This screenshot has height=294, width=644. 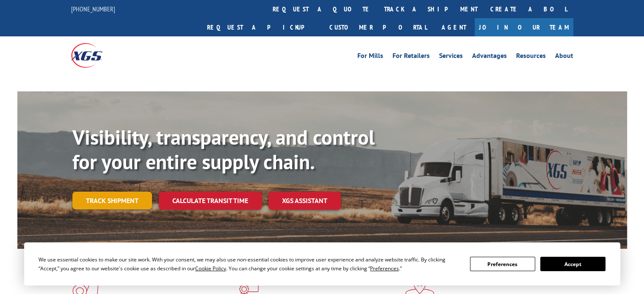 What do you see at coordinates (210, 201) in the screenshot?
I see `a: Calculate transit time` at bounding box center [210, 201].